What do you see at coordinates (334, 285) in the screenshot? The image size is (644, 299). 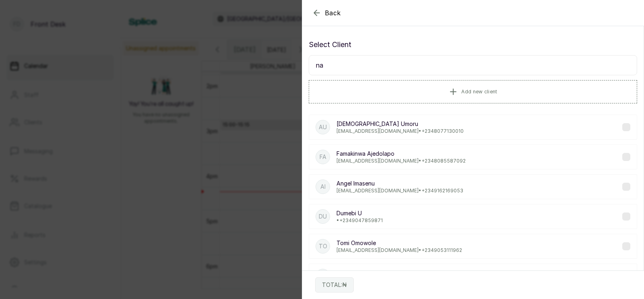 I see `p: TOTAL: ₦` at bounding box center [334, 285].